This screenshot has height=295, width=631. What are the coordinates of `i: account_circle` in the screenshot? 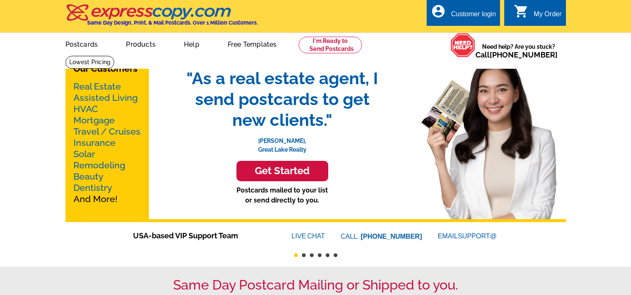 It's located at (438, 11).